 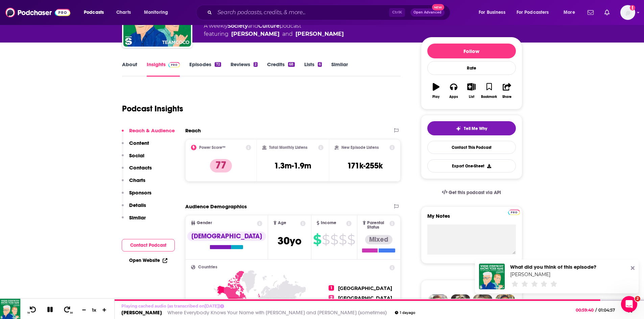 I want to click on span: 00:59:40, so click(x=585, y=310).